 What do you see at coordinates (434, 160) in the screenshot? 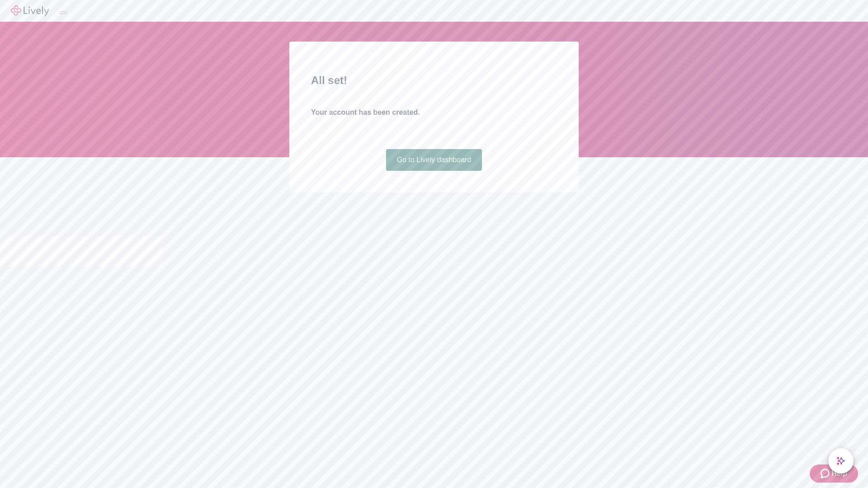
I see `a: Go to Lively dashboard` at bounding box center [434, 160].